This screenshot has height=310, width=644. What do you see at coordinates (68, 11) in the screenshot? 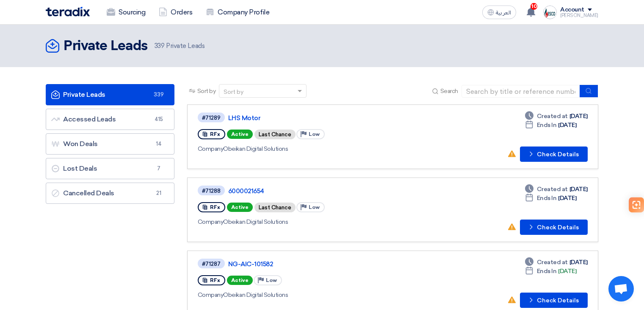
I see `img: Teradix logo` at bounding box center [68, 11].